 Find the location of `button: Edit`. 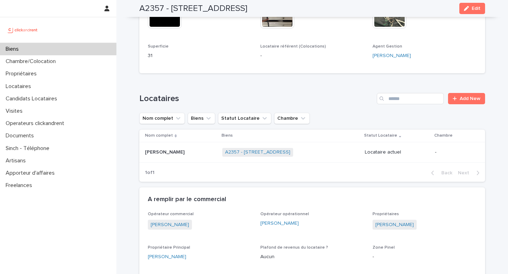

button: Edit is located at coordinates (472, 8).